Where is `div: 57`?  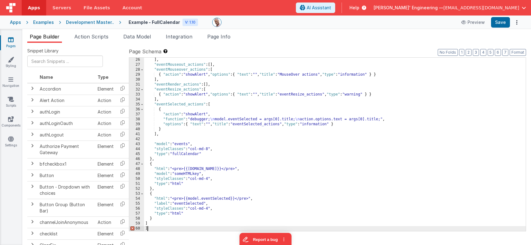
div: 57 is located at coordinates (137, 214).